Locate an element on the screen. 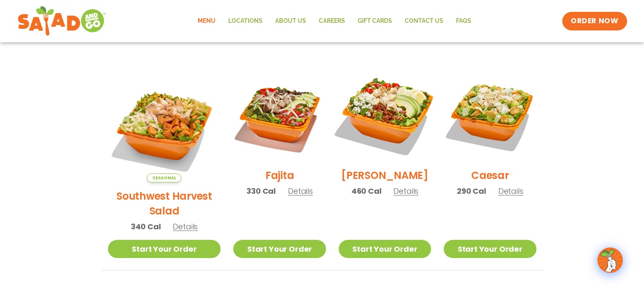 The height and width of the screenshot is (294, 644). span: 340 Cal is located at coordinates (146, 226).